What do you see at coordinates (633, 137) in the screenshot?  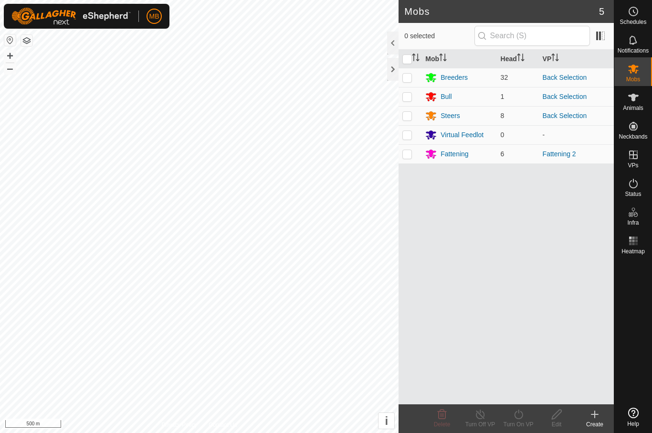 I see `span: Neckbands` at bounding box center [633, 137].